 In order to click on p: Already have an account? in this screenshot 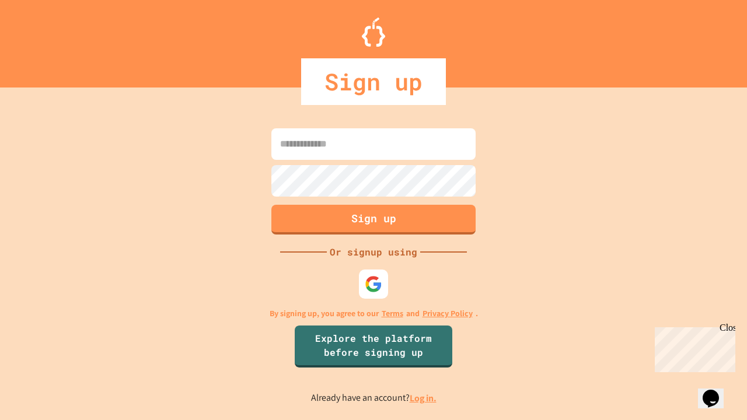, I will do `click(374, 398)`.